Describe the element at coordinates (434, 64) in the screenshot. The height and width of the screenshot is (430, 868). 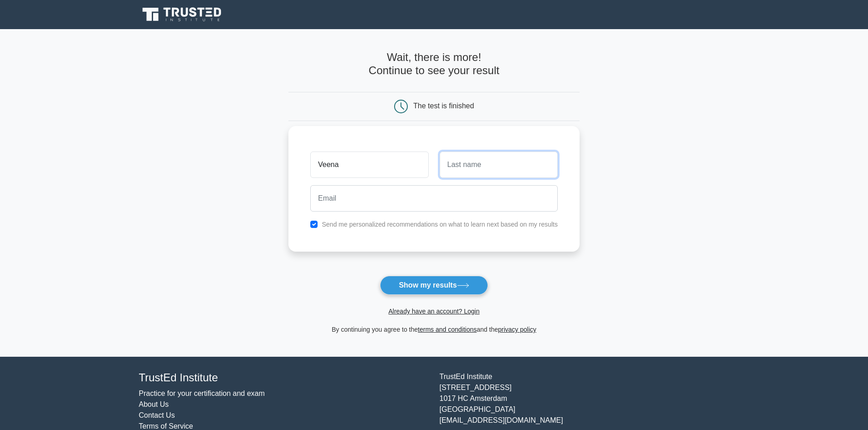
I see `h4: Wait, there is more! Continue to see your result` at that location.